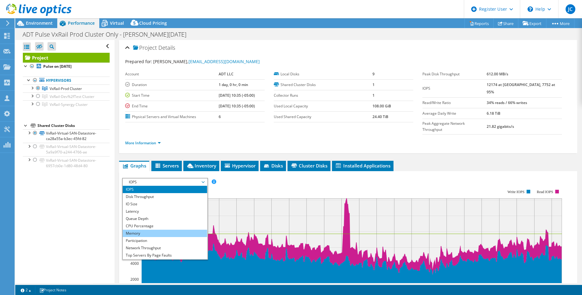 Image resolution: width=582 pixels, height=295 pixels. Describe the element at coordinates (201, 165) in the screenshot. I see `span: Inventory` at that location.